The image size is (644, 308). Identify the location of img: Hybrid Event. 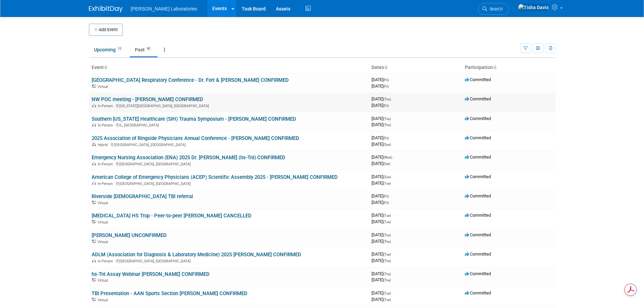
(94, 145).